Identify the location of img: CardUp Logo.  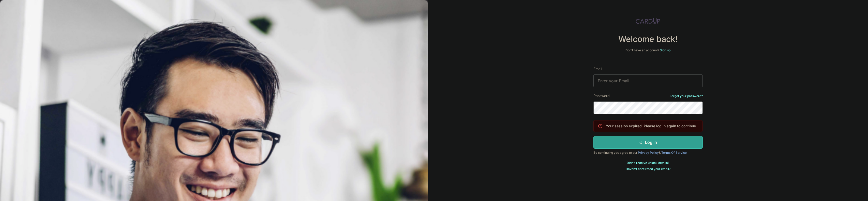
(648, 21).